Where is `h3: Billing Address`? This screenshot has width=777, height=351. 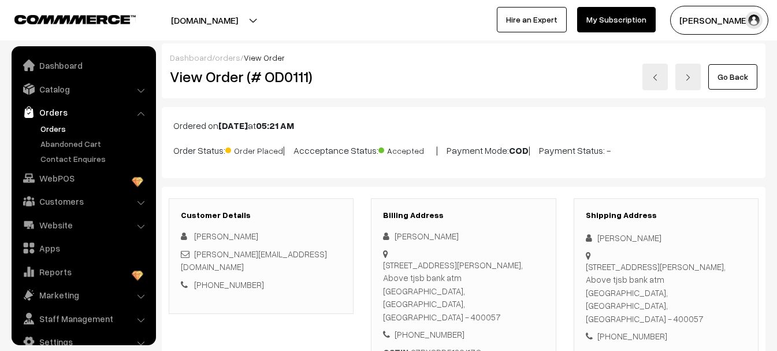
h3: Billing Address is located at coordinates (463, 215).